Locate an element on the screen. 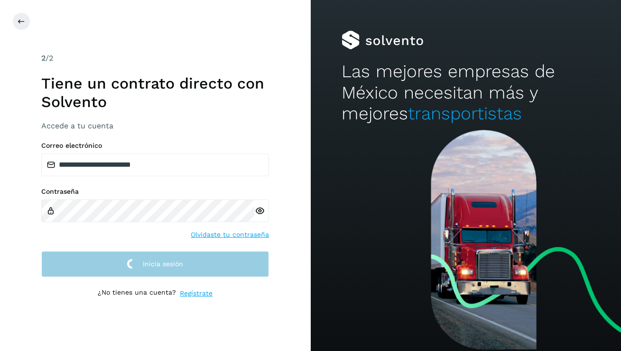 The height and width of the screenshot is (351, 621). span: transportistas is located at coordinates (465, 113).